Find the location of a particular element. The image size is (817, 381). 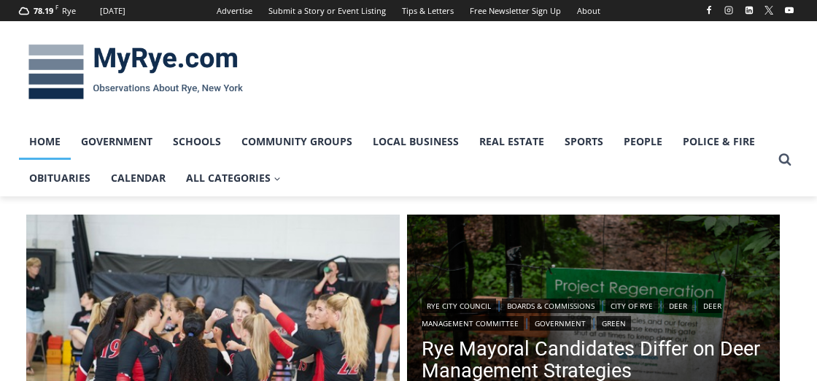

a: Schools is located at coordinates (197, 142).